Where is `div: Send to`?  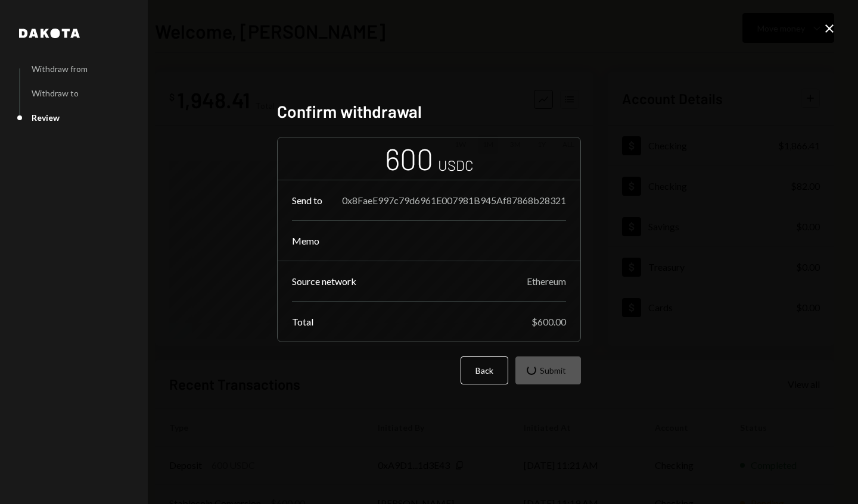
div: Send to is located at coordinates (307, 200).